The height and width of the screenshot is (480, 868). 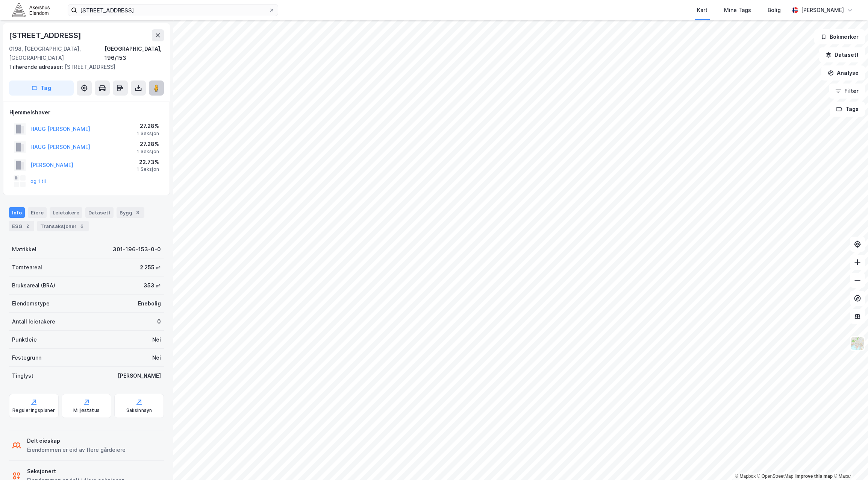 What do you see at coordinates (37, 213) in the screenshot?
I see `div: Eiere` at bounding box center [37, 213].